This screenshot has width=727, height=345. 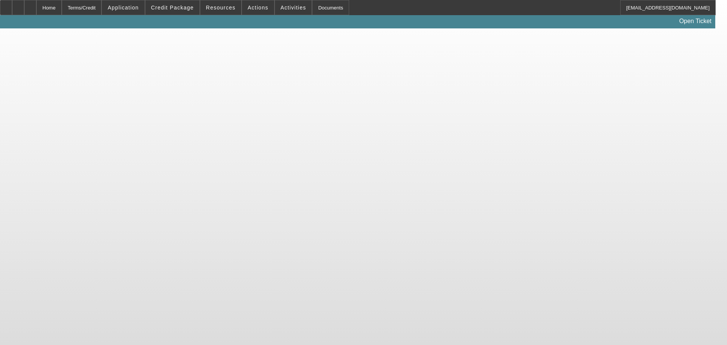 What do you see at coordinates (172, 8) in the screenshot?
I see `button: Credit Package` at bounding box center [172, 8].